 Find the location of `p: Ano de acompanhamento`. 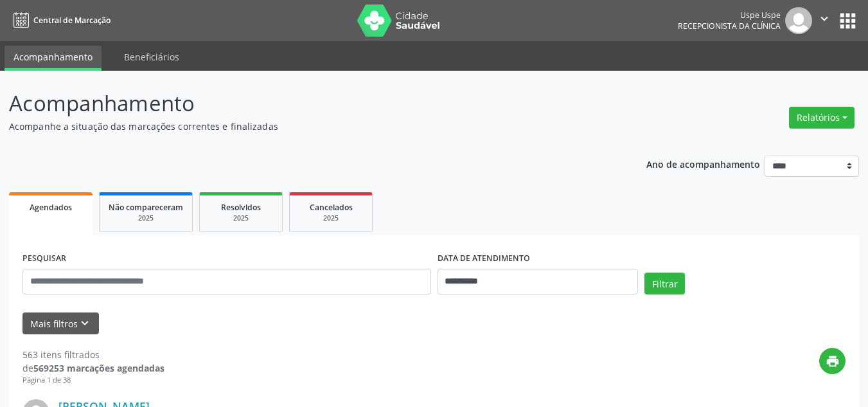

p: Ano de acompanhamento is located at coordinates (703, 164).